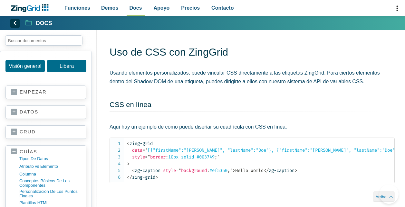 The width and height of the screenshot is (405, 207). Describe the element at coordinates (25, 66) in the screenshot. I see `a: Visión general` at that location.